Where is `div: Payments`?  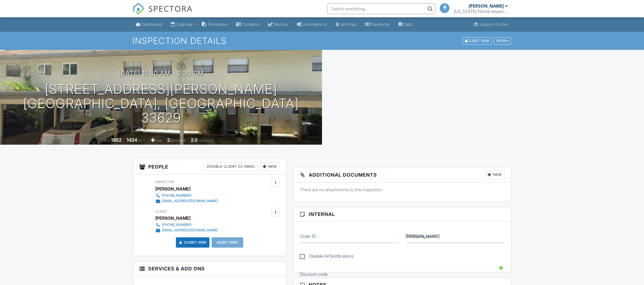
div: Payments is located at coordinates (381, 24).